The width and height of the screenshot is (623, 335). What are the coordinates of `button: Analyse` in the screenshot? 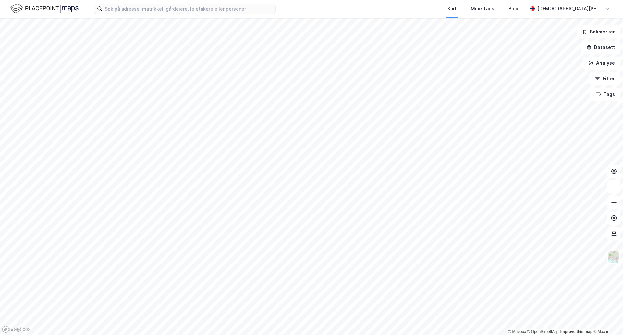 It's located at (602, 63).